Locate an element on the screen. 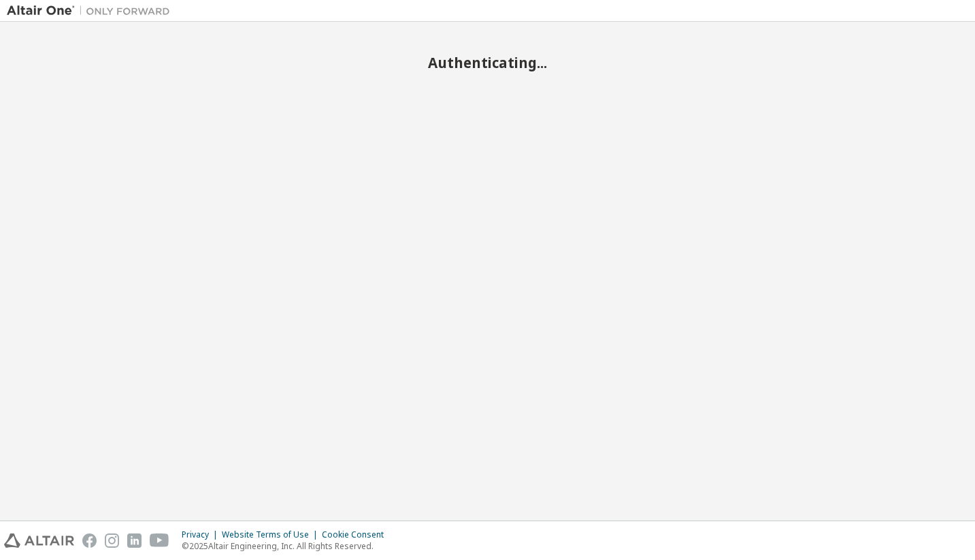 The height and width of the screenshot is (560, 975). img: linkedin.svg is located at coordinates (134, 540).